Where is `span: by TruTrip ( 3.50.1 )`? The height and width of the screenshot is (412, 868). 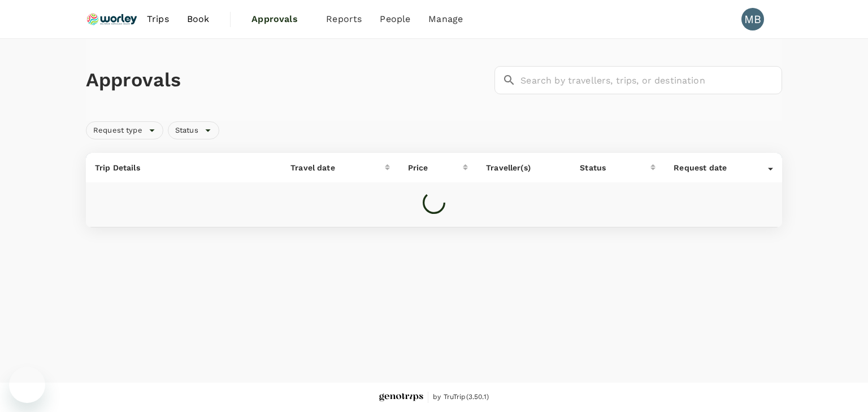
span: by TruTrip ( 3.50.1 ) is located at coordinates (460, 398).